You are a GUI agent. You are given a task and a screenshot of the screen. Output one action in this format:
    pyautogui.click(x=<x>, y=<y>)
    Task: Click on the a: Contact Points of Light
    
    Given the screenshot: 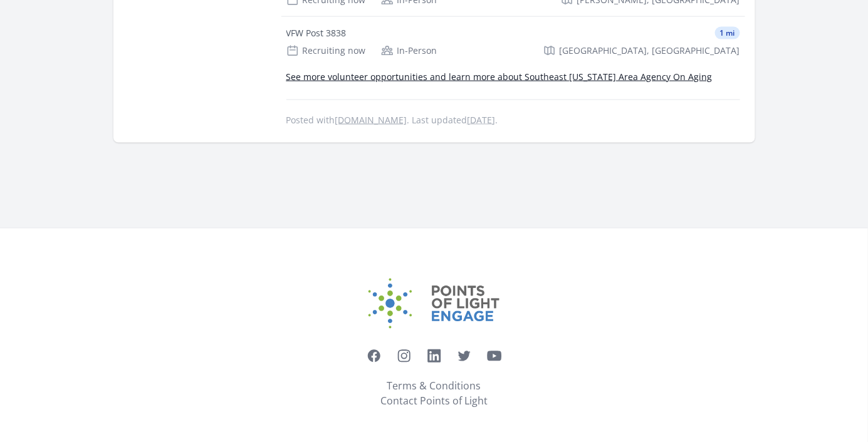 What is the action you would take?
    pyautogui.click(x=434, y=402)
    